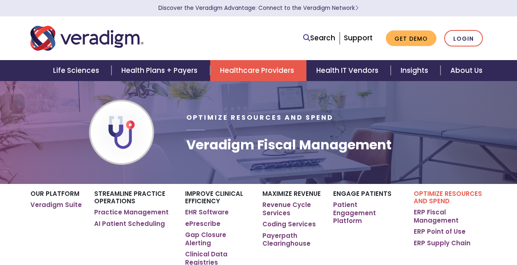 This screenshot has height=265, width=517. I want to click on img: Veradigm logo, so click(87, 38).